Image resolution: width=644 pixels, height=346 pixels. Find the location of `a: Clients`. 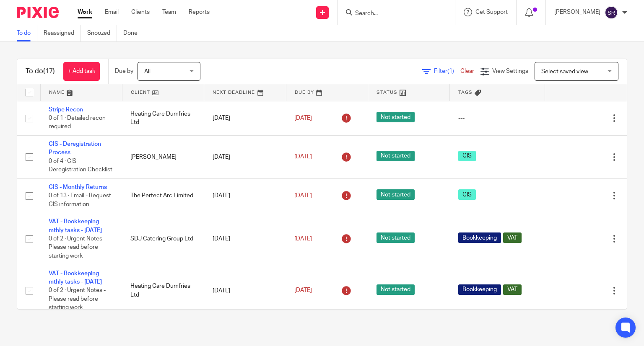

a: Clients is located at coordinates (140, 12).